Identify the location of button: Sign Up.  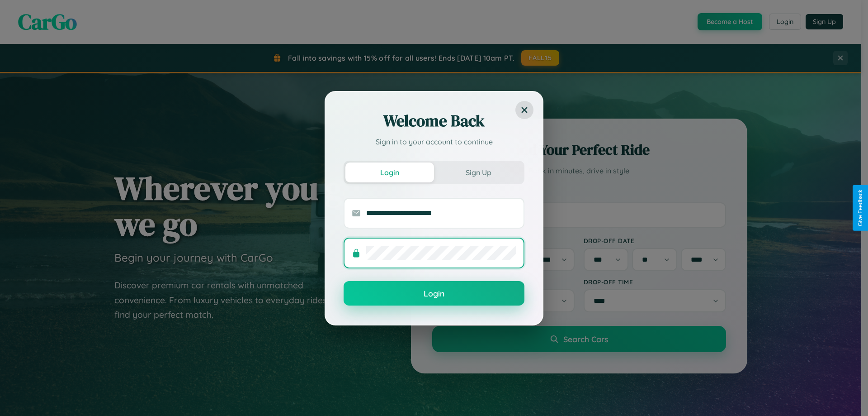
(478, 173).